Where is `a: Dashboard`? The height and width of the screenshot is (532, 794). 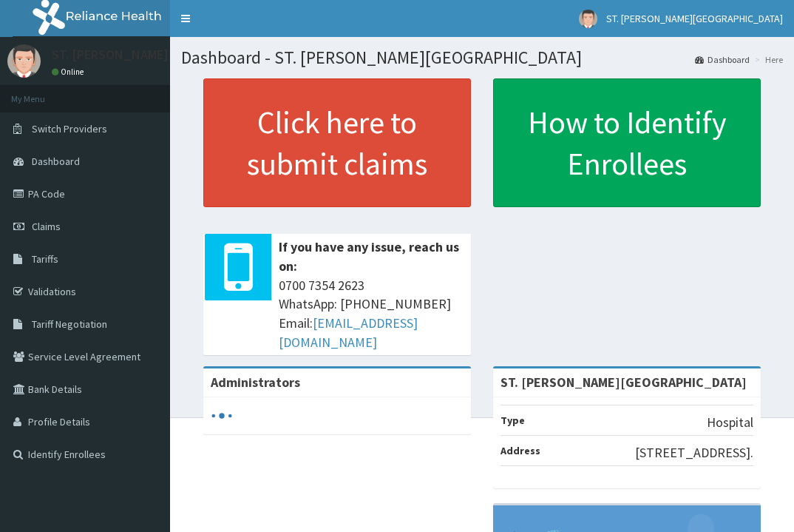
a: Dashboard is located at coordinates (722, 59).